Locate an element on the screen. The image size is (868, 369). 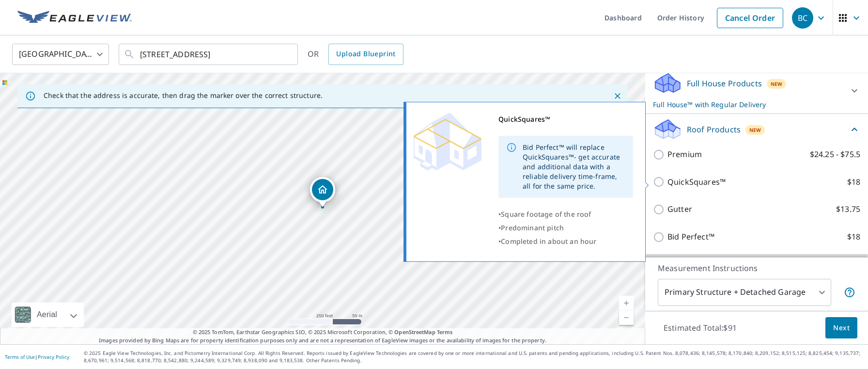
div: Dropped pin, building 1, Residential property, 2515 Roanoke St Woodburn, OR 97071 is located at coordinates (322, 192).